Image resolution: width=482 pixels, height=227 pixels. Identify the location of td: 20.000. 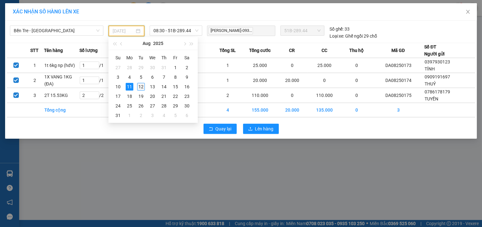
(259, 80).